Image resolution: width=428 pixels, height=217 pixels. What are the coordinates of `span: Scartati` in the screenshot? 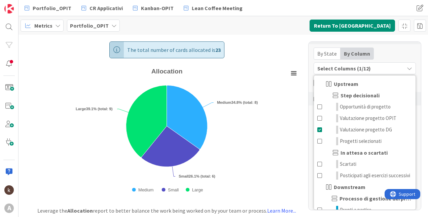 It's located at (348, 164).